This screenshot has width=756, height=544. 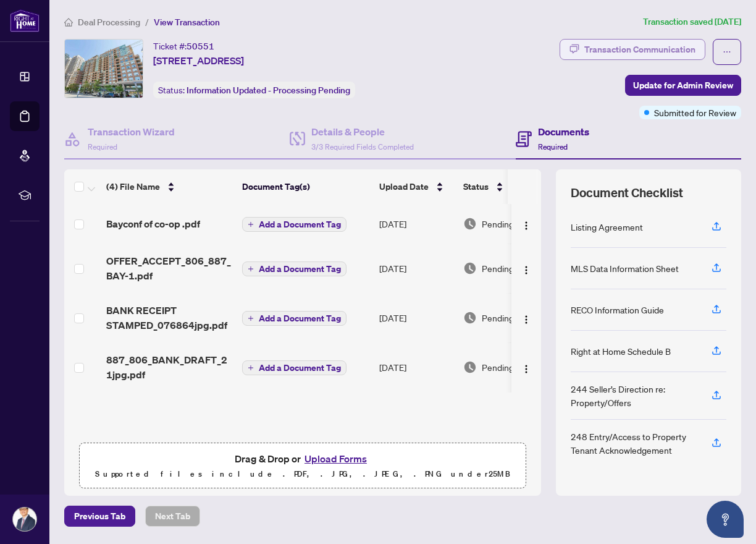 I want to click on span: Update for Admin Review, so click(x=683, y=85).